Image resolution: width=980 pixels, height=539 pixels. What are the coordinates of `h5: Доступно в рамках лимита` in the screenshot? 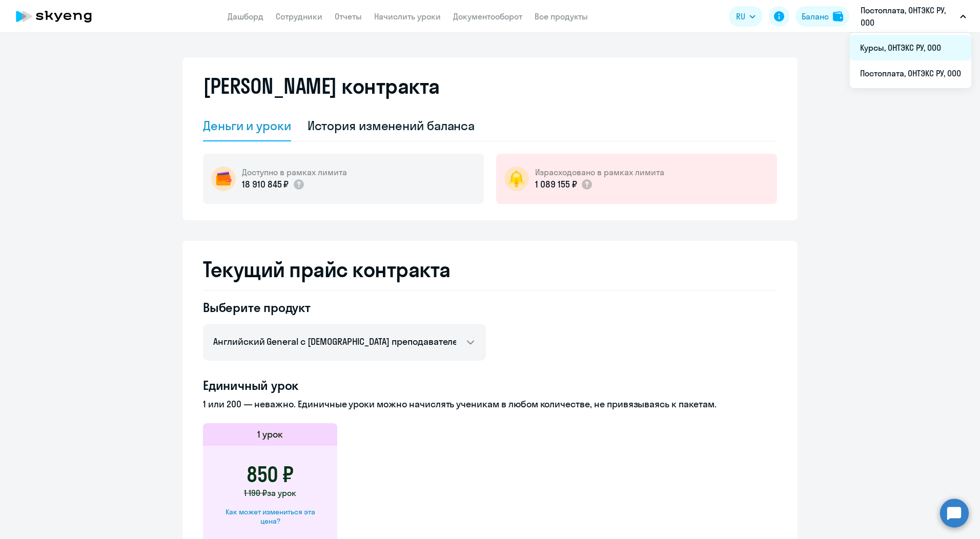 It's located at (294, 172).